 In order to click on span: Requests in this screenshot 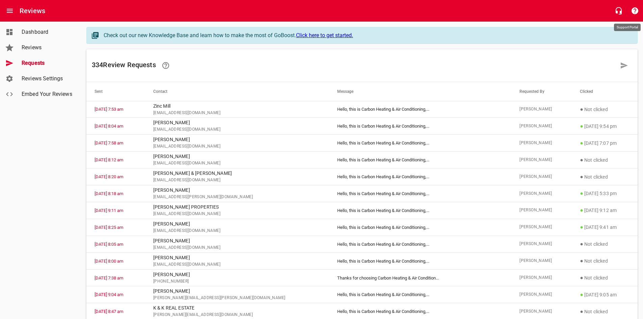, I will do `click(47, 63)`.